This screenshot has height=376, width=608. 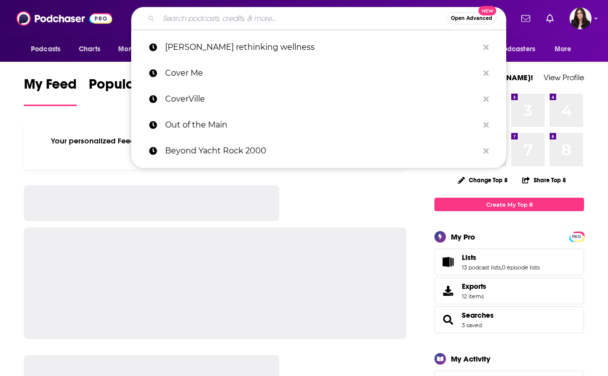 What do you see at coordinates (64, 18) in the screenshot?
I see `img: Podchaser - Follow, Share and Rate Podcasts` at bounding box center [64, 18].